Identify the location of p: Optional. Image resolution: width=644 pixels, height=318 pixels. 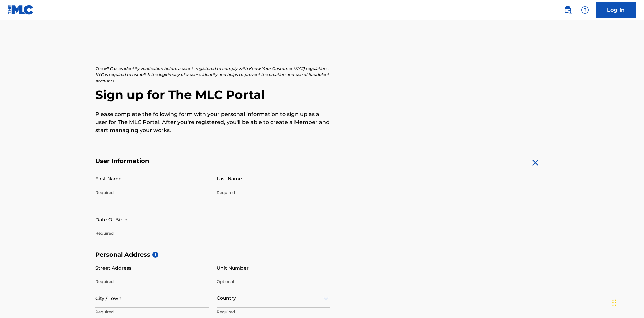
(273, 282).